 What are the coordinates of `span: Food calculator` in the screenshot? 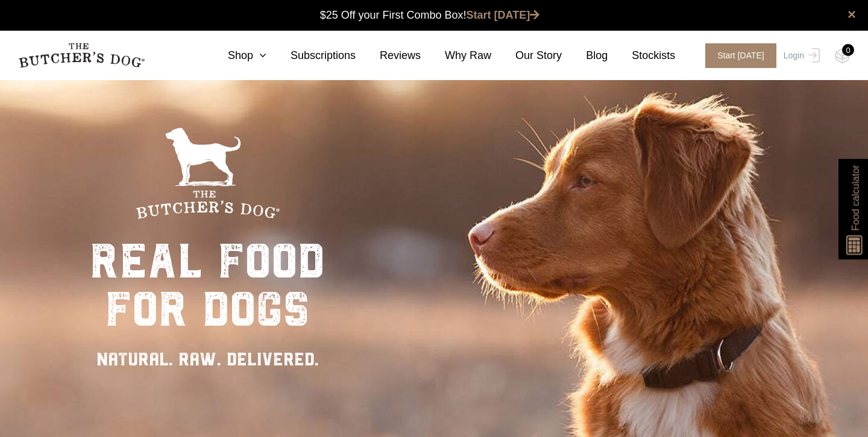 It's located at (856, 198).